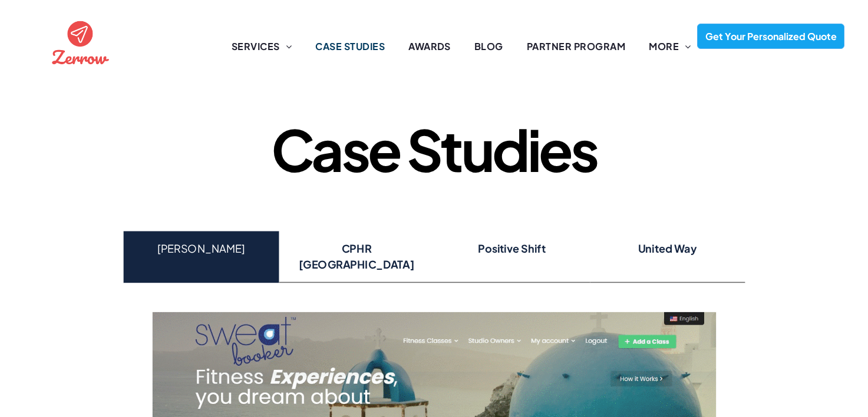 The width and height of the screenshot is (868, 417). I want to click on span: Get Your Personalized Quote, so click(771, 36).